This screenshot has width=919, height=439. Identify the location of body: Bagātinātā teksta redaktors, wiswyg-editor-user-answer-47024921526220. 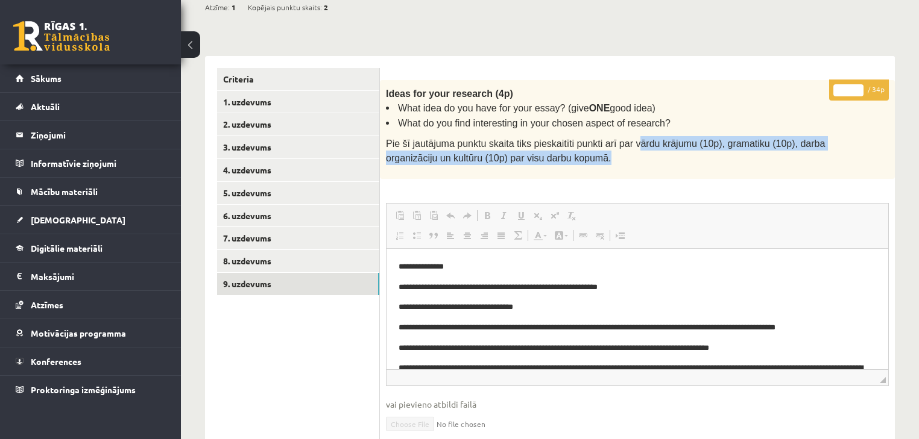
(251, 75).